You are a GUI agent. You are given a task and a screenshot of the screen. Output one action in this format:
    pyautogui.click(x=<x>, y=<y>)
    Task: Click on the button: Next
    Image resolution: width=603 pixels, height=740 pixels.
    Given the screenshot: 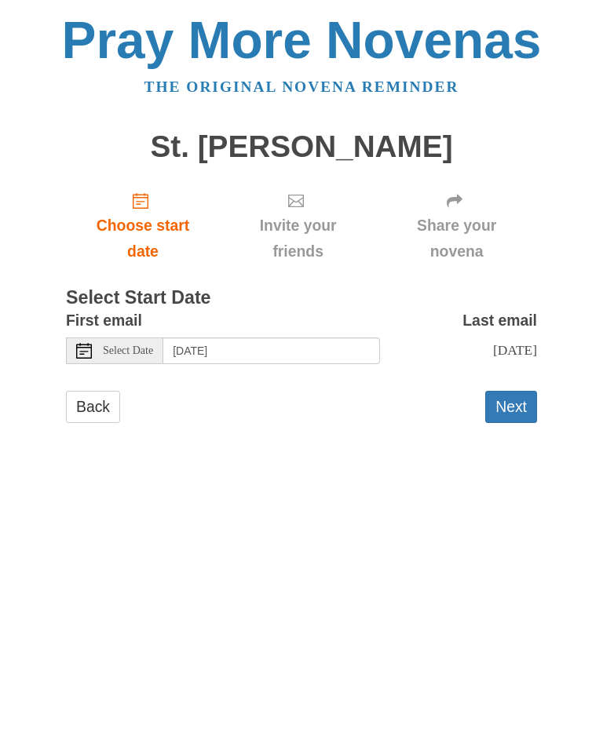 What is the action you would take?
    pyautogui.click(x=511, y=406)
    